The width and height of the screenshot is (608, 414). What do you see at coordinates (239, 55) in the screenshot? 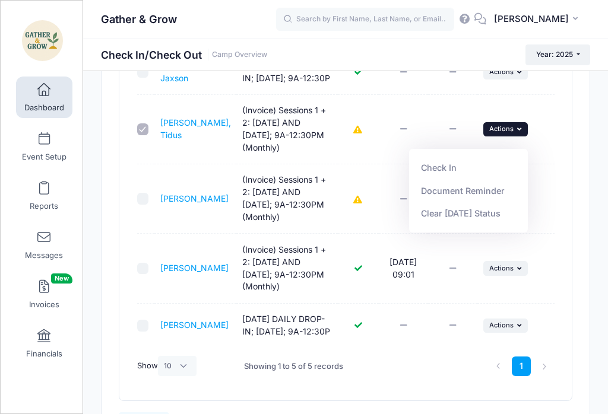
I see `a: Camp Overview` at bounding box center [239, 55].